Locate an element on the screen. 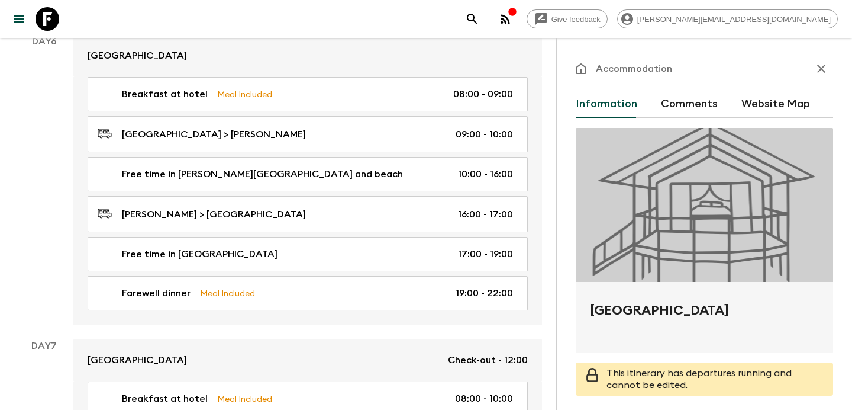 This screenshot has width=852, height=410. button: Comments is located at coordinates (690, 104).